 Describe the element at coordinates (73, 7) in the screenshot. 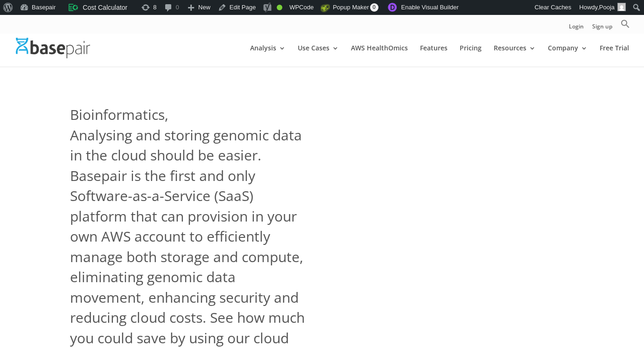

I see `img: ccb-logo.svg` at that location.